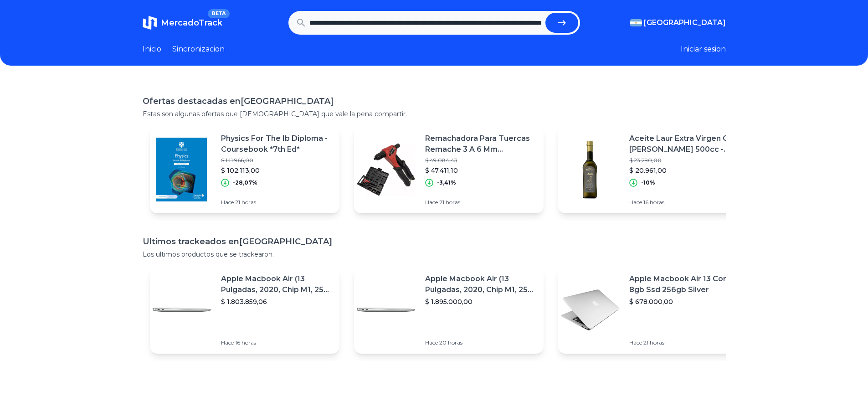  What do you see at coordinates (245, 170) in the screenshot?
I see `a: Featured imagePhysics For The Ib Diploma - Coursebook *7th Ed*$ 141.966,00$ 102.113,00-28,07%Hace...` at bounding box center [245, 170].